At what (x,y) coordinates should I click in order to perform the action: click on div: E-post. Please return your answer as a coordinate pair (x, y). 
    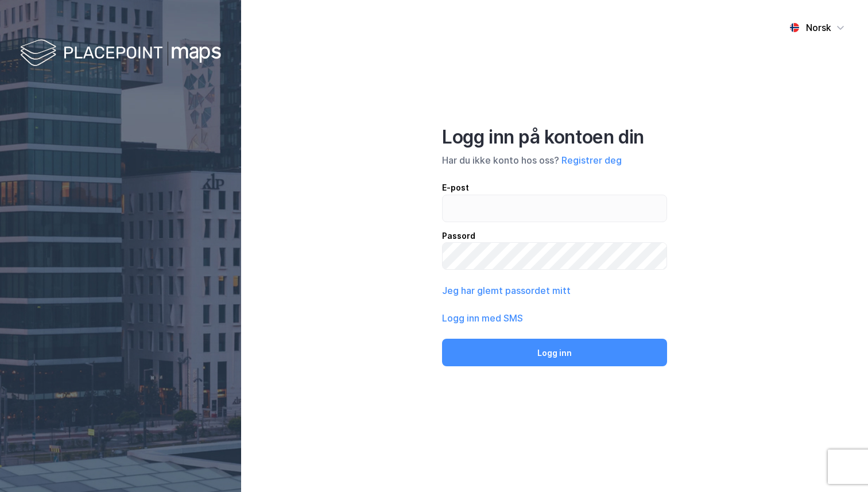
    Looking at the image, I should click on (555, 188).